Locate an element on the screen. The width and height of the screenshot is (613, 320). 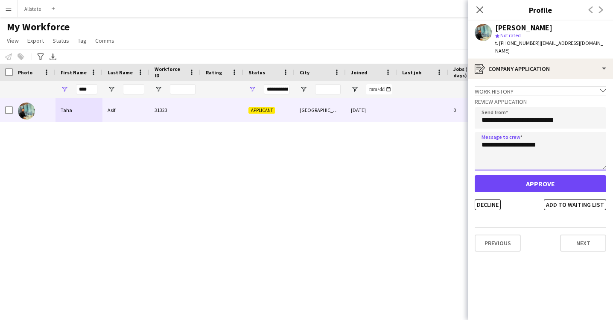
div: Company application is located at coordinates (541, 69).